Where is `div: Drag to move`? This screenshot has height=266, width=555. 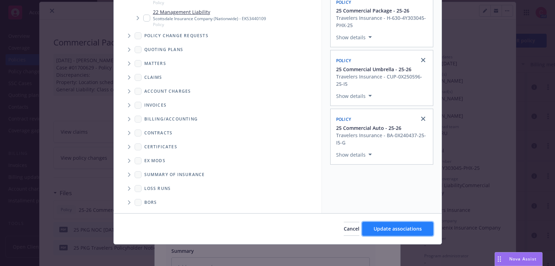 div: Drag to move is located at coordinates (499, 259).